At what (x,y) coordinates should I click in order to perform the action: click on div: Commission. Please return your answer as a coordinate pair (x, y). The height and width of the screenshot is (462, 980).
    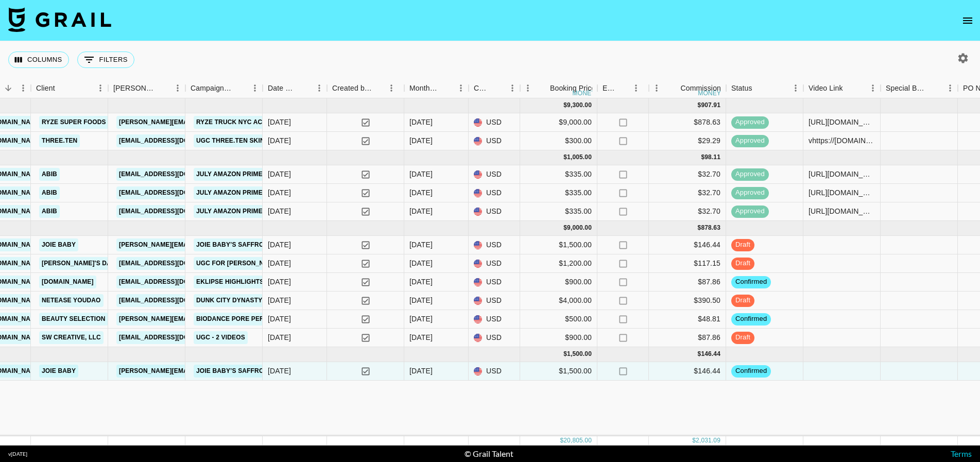
    Looking at the image, I should click on (701, 88).